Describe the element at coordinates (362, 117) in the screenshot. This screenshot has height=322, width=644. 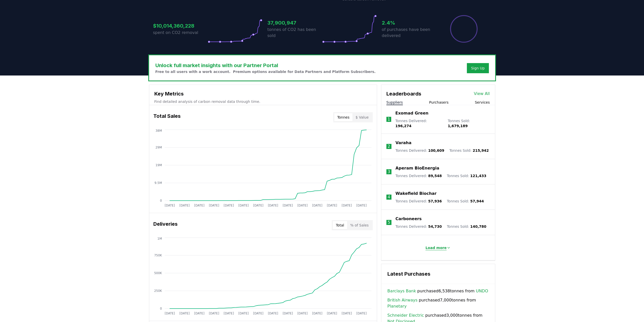
I see `button: $ Value` at that location.